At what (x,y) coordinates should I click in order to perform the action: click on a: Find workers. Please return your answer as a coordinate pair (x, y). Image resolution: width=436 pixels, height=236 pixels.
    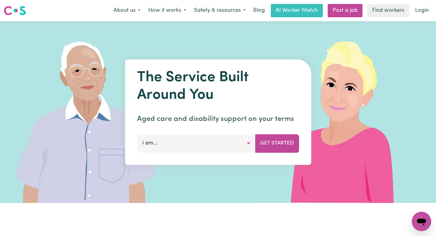
    Looking at the image, I should click on (388, 11).